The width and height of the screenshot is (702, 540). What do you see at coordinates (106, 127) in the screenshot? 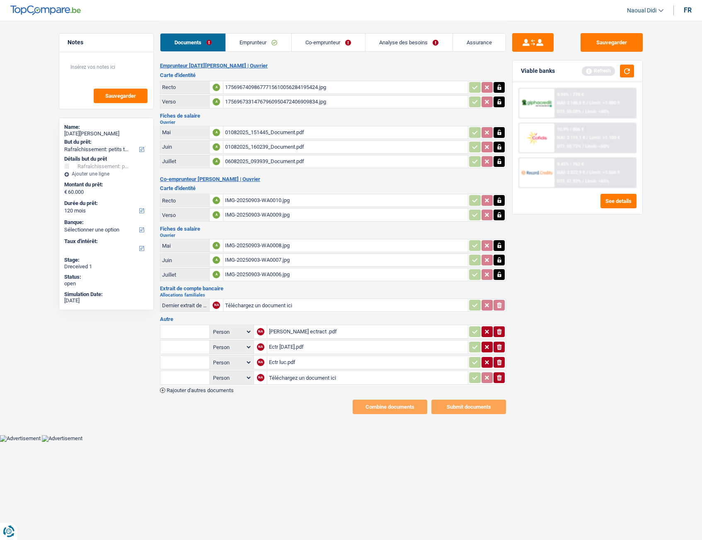
I see `div: Name:` at bounding box center [106, 127].